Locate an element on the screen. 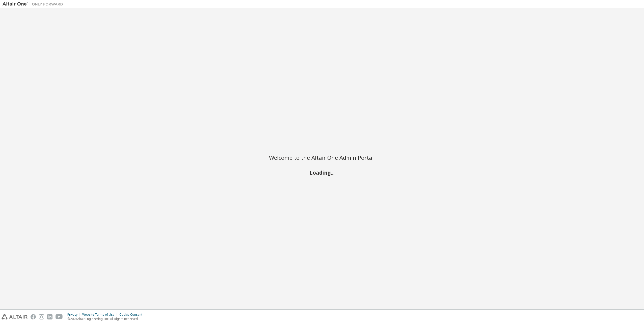 This screenshot has width=644, height=324. img: instagram.svg is located at coordinates (42, 317).